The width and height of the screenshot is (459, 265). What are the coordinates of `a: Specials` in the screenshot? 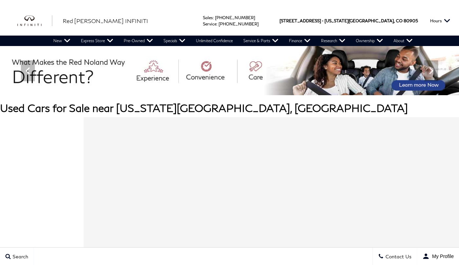 It's located at (174, 41).